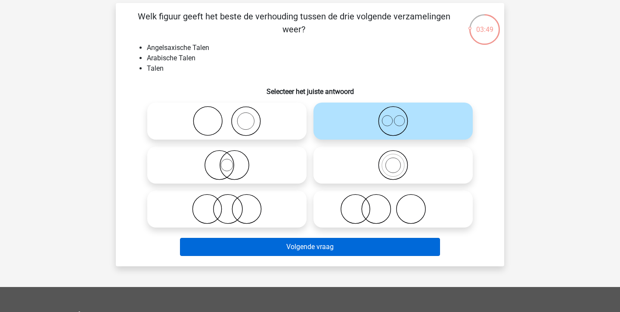  I want to click on li: Angelsaxische Talen, so click(319, 48).